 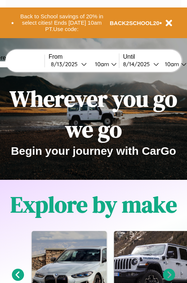 What do you see at coordinates (94, 205) in the screenshot?
I see `h1: Explore by make` at bounding box center [94, 205].